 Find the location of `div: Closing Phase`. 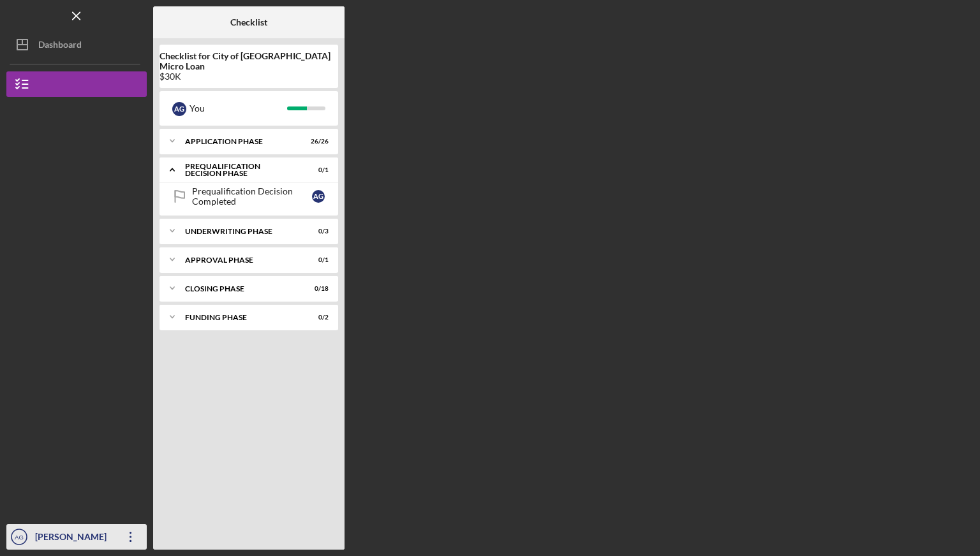

div: Closing Phase is located at coordinates (240, 289).